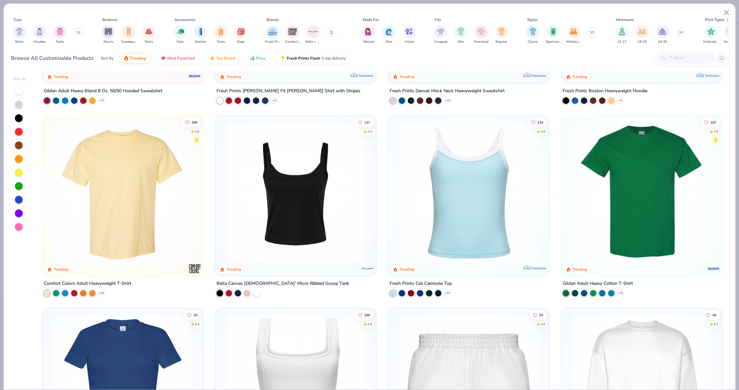 This screenshot has width=739, height=390. What do you see at coordinates (597, 283) in the screenshot?
I see `div: Gildan Adult Heavy Cotton T-Shirt` at bounding box center [597, 283].